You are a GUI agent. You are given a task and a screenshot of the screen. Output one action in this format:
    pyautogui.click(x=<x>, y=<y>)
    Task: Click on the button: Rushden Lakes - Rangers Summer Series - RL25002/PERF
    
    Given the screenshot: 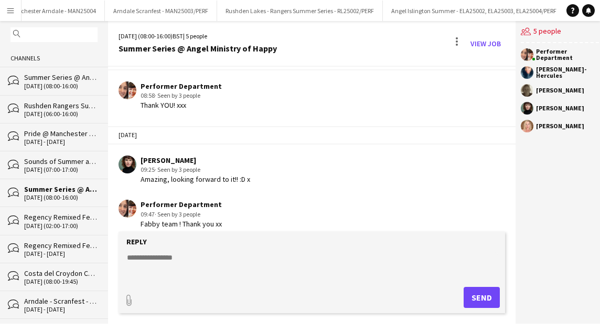 What is the action you would take?
    pyautogui.click(x=300, y=10)
    